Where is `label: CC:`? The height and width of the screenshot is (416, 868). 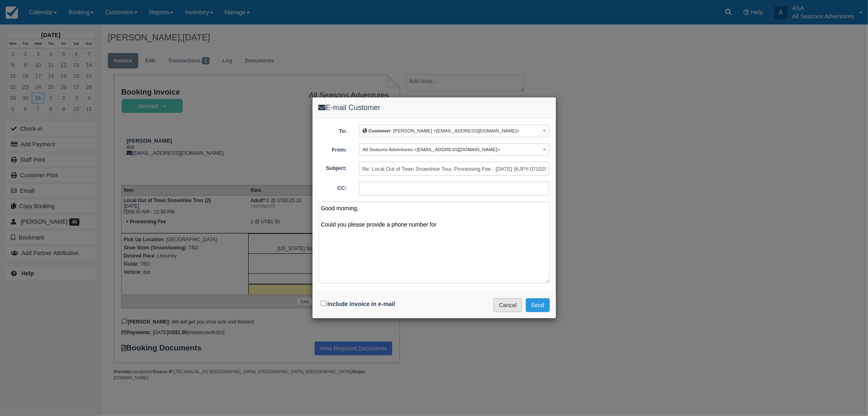 label: CC: is located at coordinates (332, 187).